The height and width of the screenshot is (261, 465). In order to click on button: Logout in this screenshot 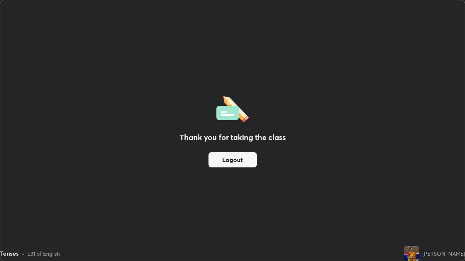, I will do `click(232, 160)`.